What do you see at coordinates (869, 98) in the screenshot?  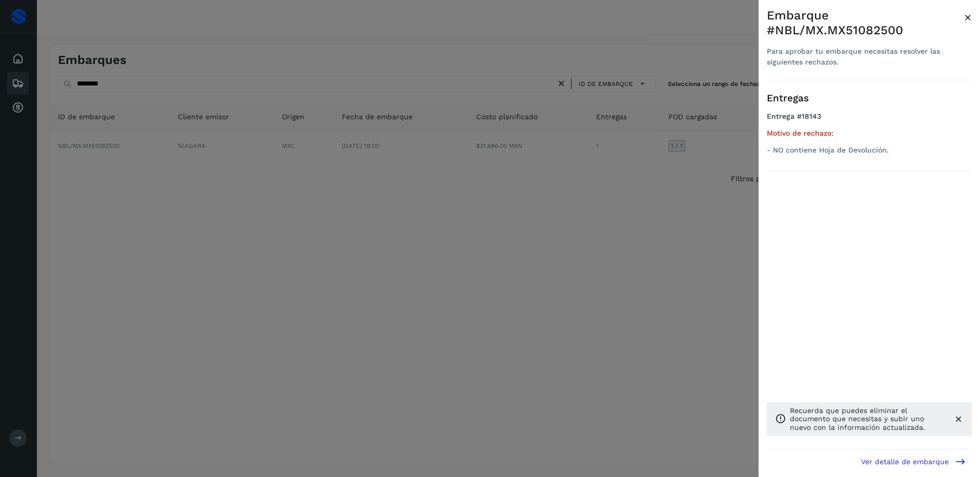 I see `h3: Entregas` at bounding box center [869, 98].